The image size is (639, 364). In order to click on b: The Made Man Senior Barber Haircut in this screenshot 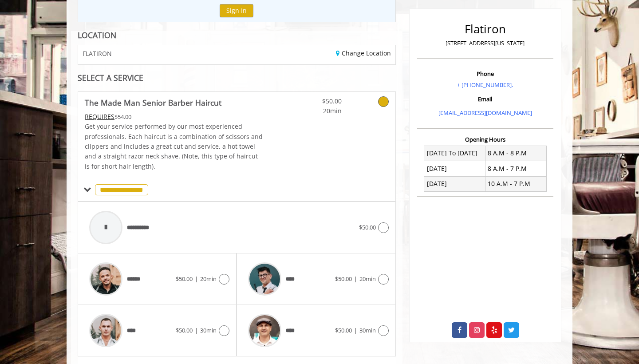, I will do `click(153, 102)`.